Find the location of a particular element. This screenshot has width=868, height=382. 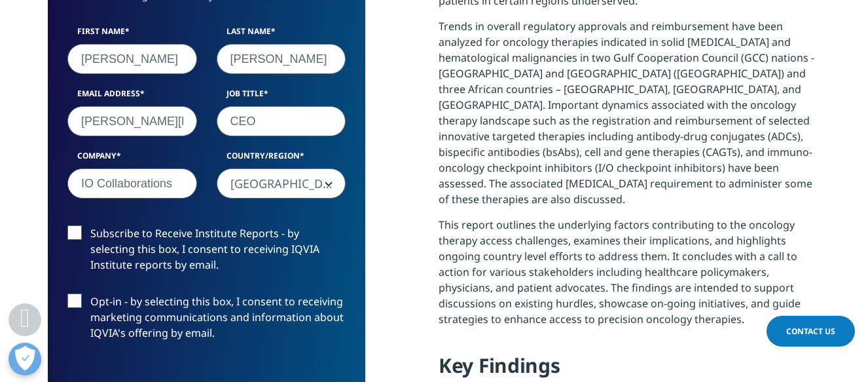

label: Subscribe to Receive Institute Reports - by selecting this box, I consent to receiving IQVIA Inst... is located at coordinates (206, 252).